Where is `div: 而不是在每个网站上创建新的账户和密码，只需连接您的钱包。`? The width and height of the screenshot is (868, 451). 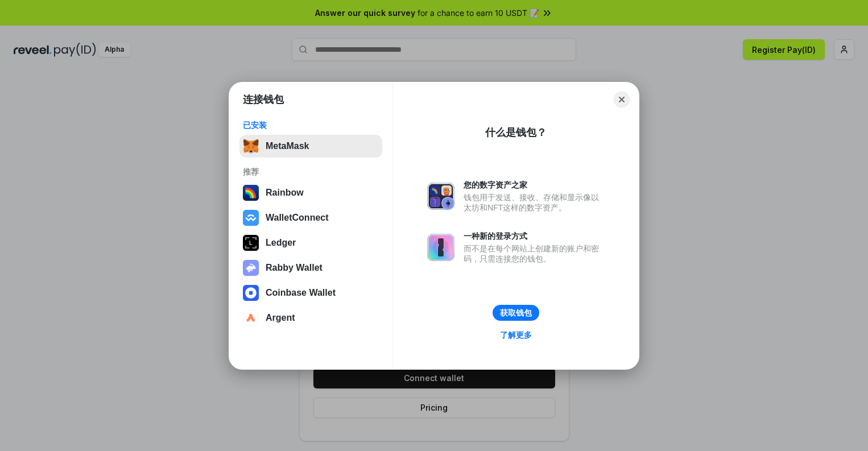 div: 而不是在每个网站上创建新的账户和密码，只需连接您的钱包。 is located at coordinates (534, 253).